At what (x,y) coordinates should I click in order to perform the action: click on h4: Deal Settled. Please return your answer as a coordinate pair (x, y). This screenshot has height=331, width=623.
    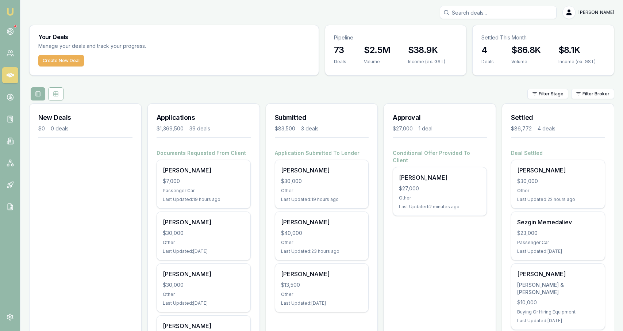
    Looking at the image, I should click on (558, 153).